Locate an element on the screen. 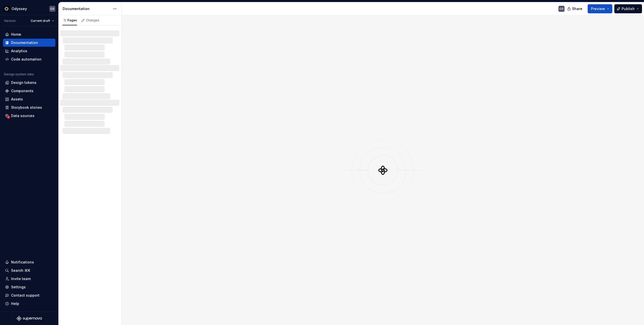 The image size is (644, 325). button: OdysseyCG is located at coordinates (29, 9).